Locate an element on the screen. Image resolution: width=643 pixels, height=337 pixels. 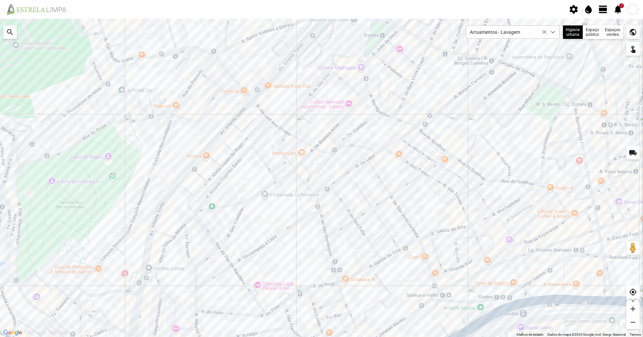
div: local_shipping is located at coordinates (633, 153).